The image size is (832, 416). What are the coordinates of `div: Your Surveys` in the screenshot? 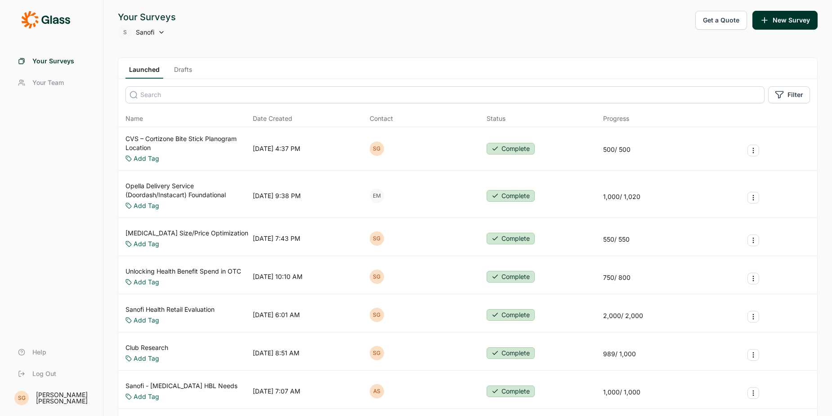 It's located at (147, 17).